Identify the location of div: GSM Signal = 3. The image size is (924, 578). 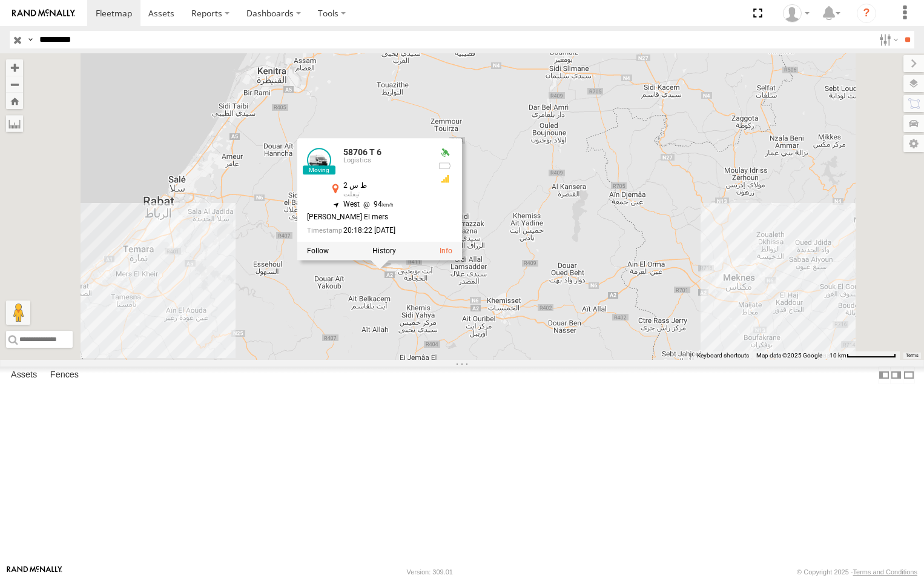
(444, 180).